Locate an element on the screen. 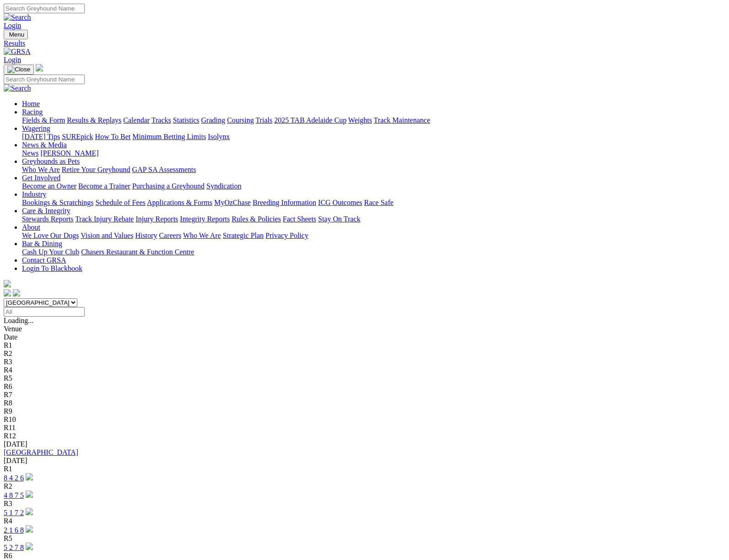 The width and height of the screenshot is (729, 560). a: News is located at coordinates (30, 153).